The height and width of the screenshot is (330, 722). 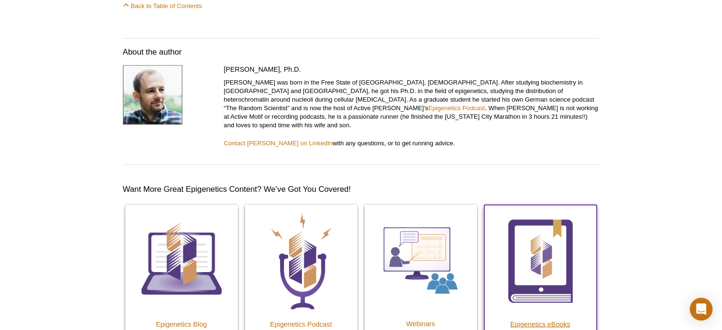 What do you see at coordinates (181, 324) in the screenshot?
I see `h4: Epigenetics Blog` at bounding box center [181, 324].